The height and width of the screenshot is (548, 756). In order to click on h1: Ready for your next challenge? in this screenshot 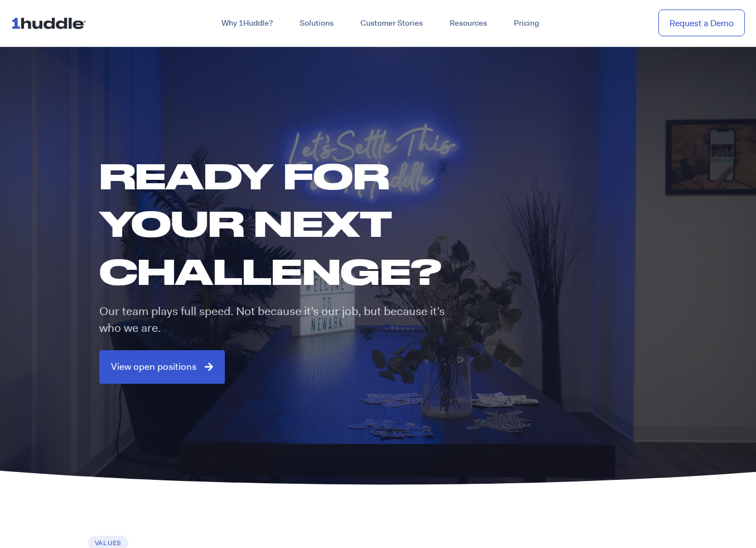, I will do `click(283, 224)`.